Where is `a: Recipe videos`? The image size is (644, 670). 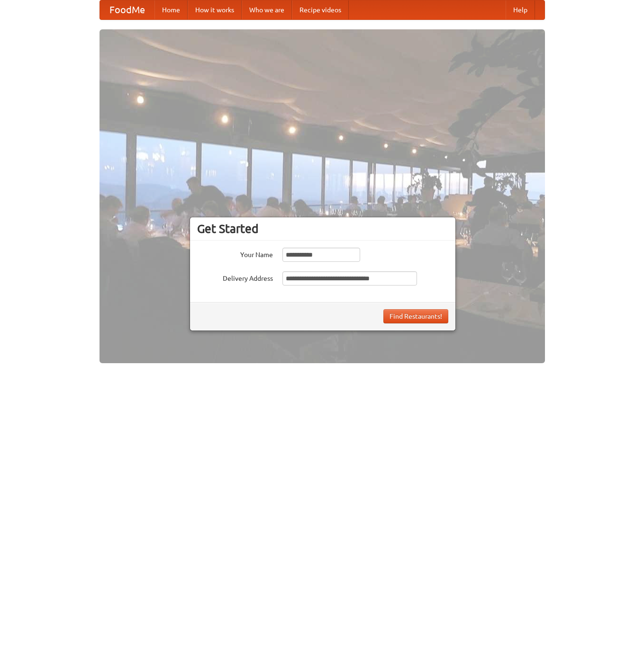
a: Recipe videos is located at coordinates (321, 10).